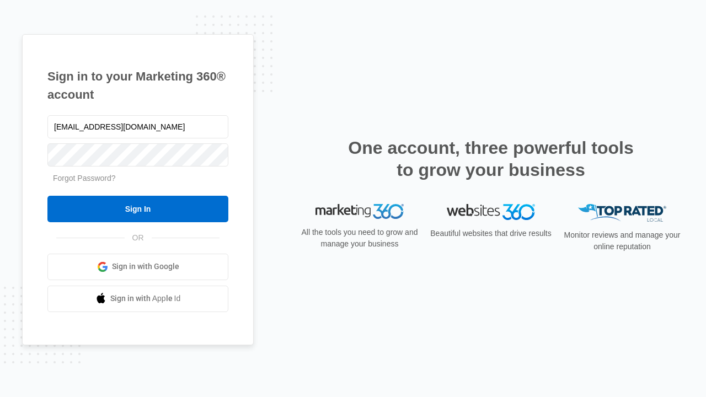  I want to click on span: Sign in with Apple Id, so click(146, 298).